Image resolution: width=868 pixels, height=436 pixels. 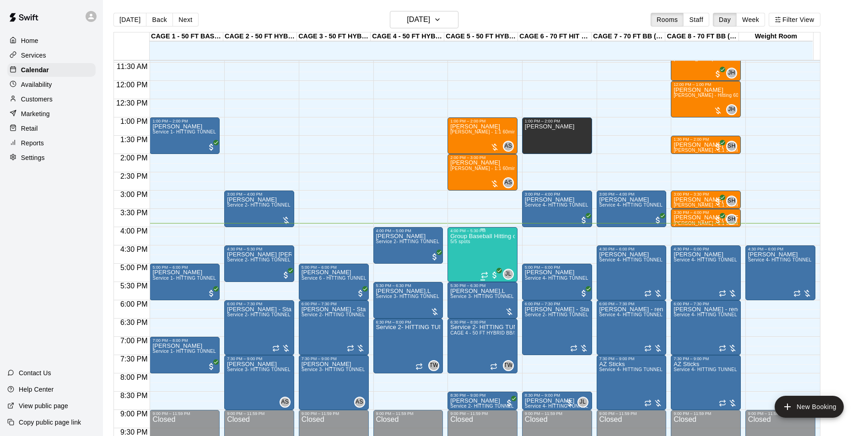 What do you see at coordinates (510, 366) in the screenshot?
I see `span: TJ Wilcoxson` at bounding box center [510, 366].